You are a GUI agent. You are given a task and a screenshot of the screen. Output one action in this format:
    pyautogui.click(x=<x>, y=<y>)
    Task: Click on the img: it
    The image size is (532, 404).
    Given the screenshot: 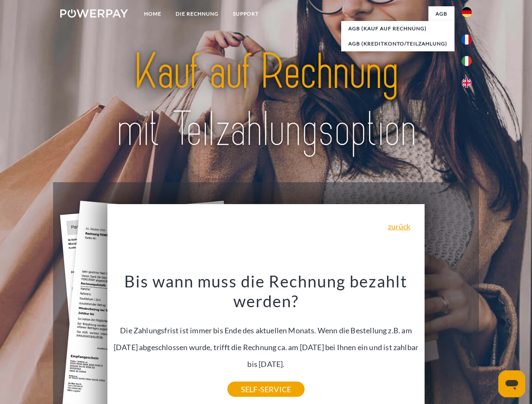 What is the action you would take?
    pyautogui.click(x=467, y=61)
    